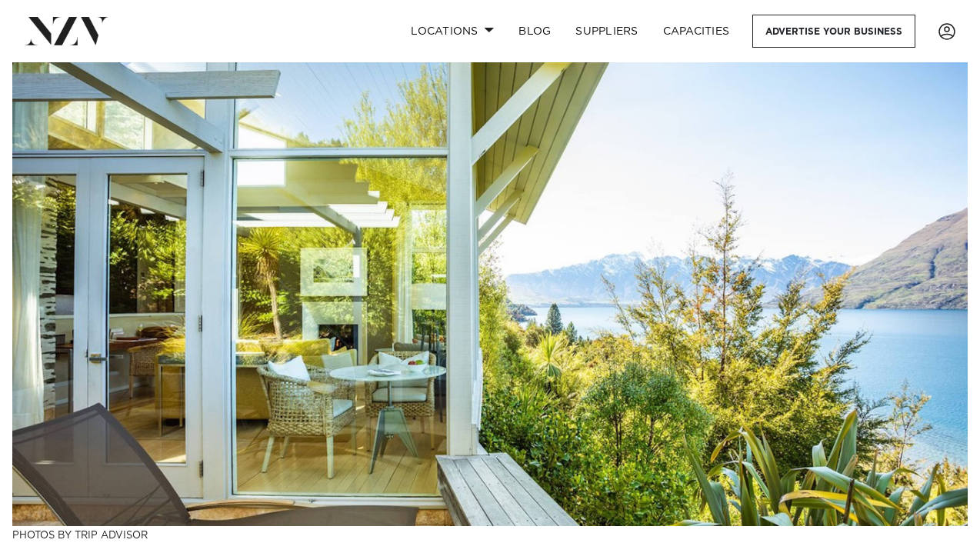 The image size is (980, 543). What do you see at coordinates (66, 30) in the screenshot?
I see `img: nzv-logo.png` at bounding box center [66, 30].